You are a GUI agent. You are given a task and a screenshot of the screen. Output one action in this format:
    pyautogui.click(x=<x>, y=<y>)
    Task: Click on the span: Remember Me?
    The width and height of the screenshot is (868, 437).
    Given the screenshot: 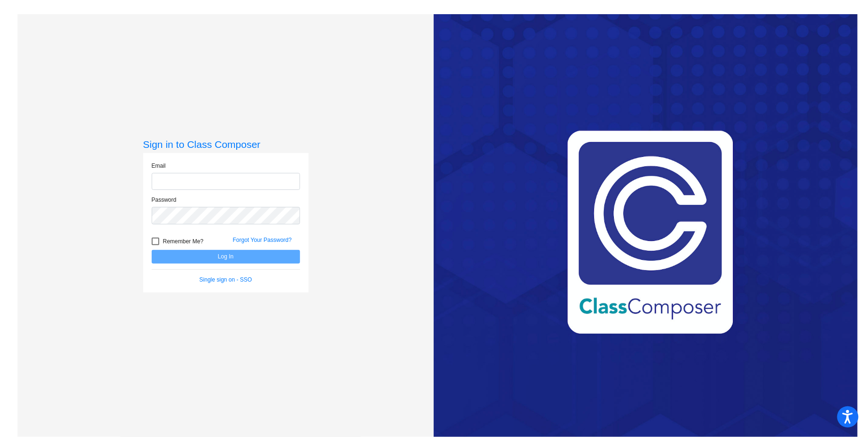 What is the action you would take?
    pyautogui.click(x=184, y=242)
    